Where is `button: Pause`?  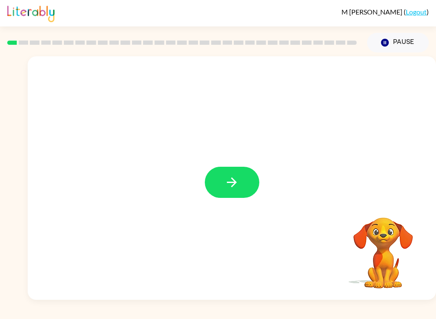 button: Pause is located at coordinates (398, 43).